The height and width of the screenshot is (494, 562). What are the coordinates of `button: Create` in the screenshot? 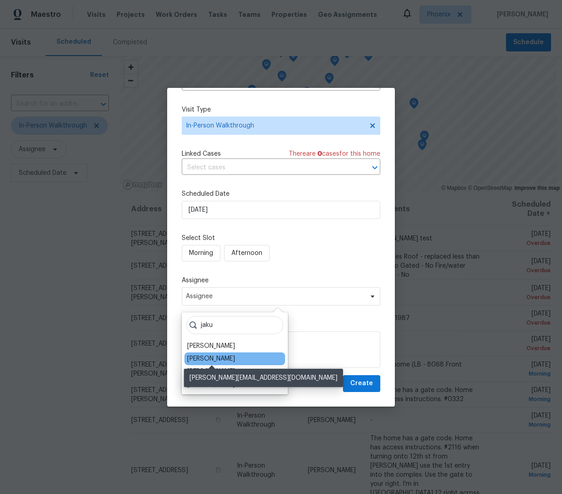 It's located at (362, 384).